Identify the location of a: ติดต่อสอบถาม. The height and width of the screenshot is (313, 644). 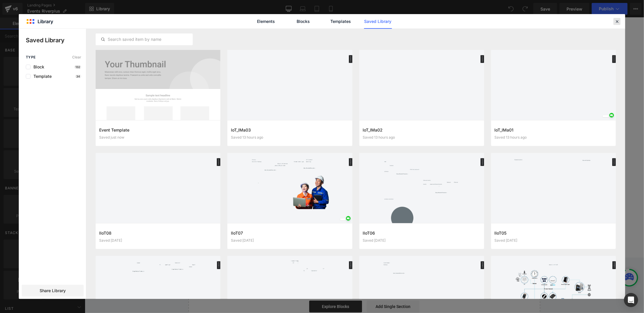
(224, 160).